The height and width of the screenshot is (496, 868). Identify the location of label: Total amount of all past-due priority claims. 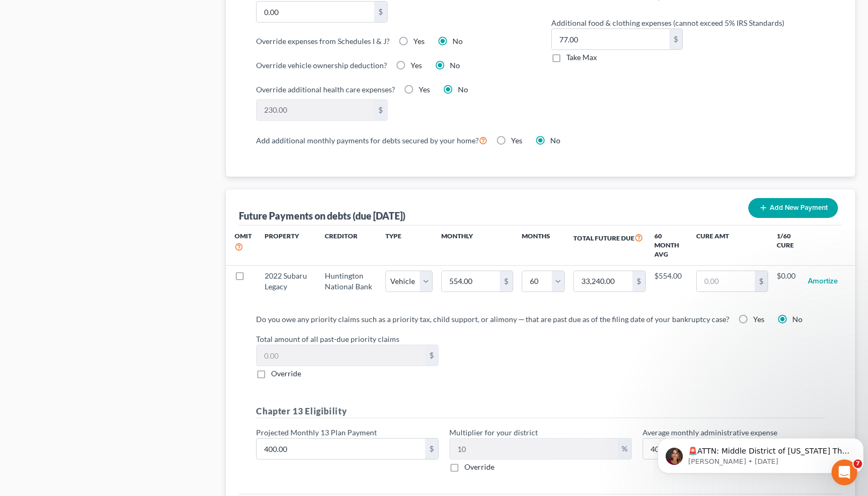
(540, 339).